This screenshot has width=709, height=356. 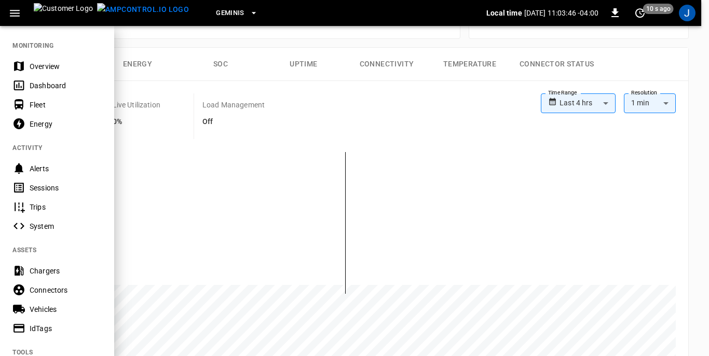 I want to click on div: Trips, so click(x=65, y=207).